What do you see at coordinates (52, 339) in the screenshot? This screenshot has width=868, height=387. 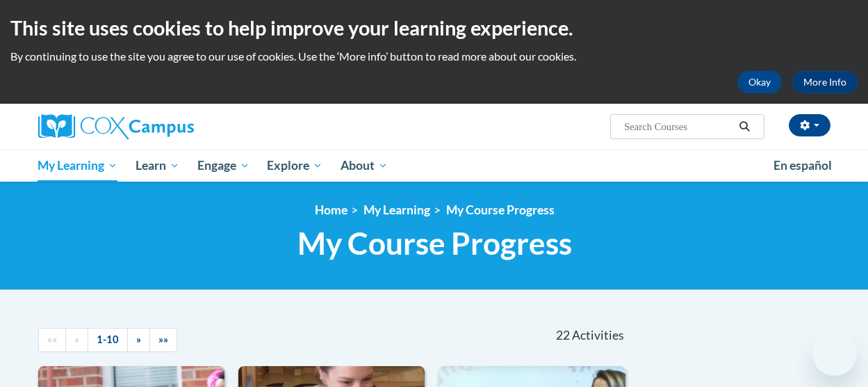 I see `a: Begining` at bounding box center [52, 339].